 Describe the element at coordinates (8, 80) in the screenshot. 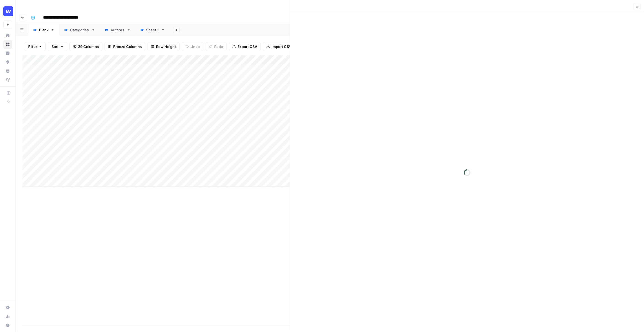

I see `a: Flightpath` at that location.